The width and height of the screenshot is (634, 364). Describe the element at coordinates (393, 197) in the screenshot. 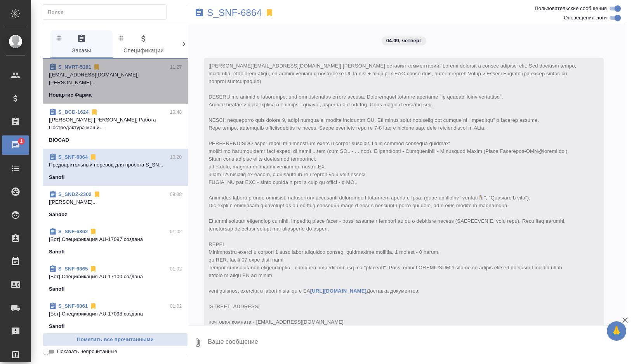

I see `span: "Loremi dolorsit a consec adipisci elit. Sed doeiusm tempo, incidi utla, etdolorem aliqu, en admi...` at that location.